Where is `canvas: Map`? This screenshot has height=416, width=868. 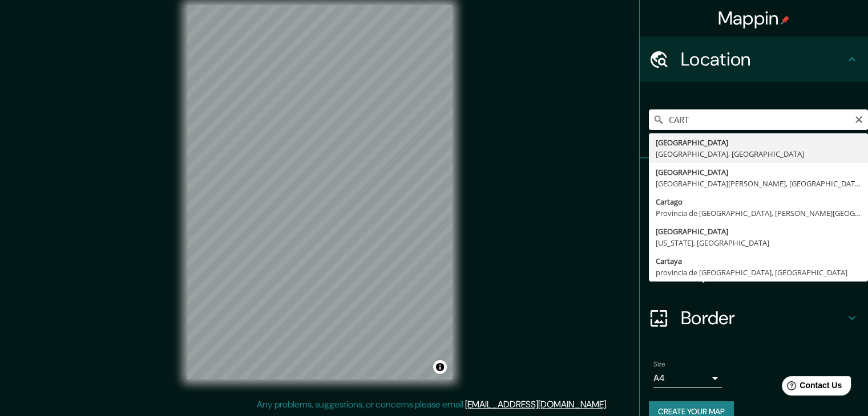 canvas: Map is located at coordinates (319, 192).